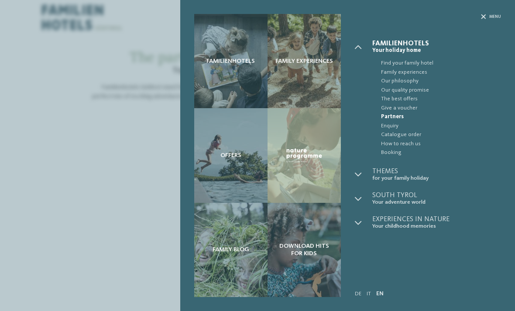 This screenshot has width=515, height=311. I want to click on span: Your adventure world, so click(437, 202).